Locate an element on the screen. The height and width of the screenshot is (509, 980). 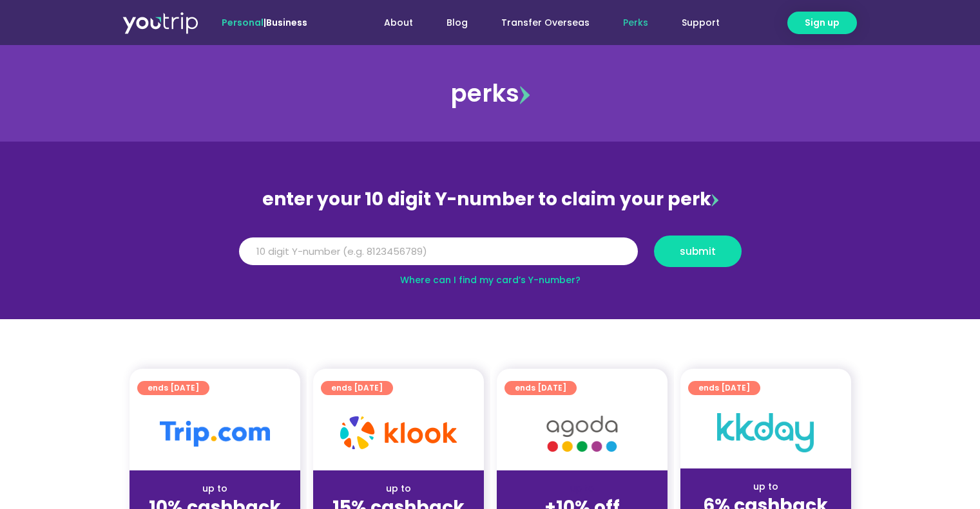
a: Blog is located at coordinates (457, 23).